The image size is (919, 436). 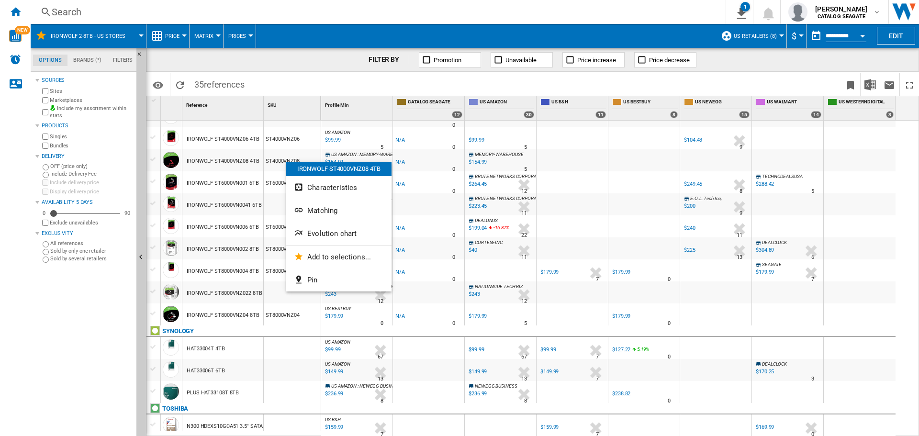 I want to click on button: Matching, so click(x=339, y=211).